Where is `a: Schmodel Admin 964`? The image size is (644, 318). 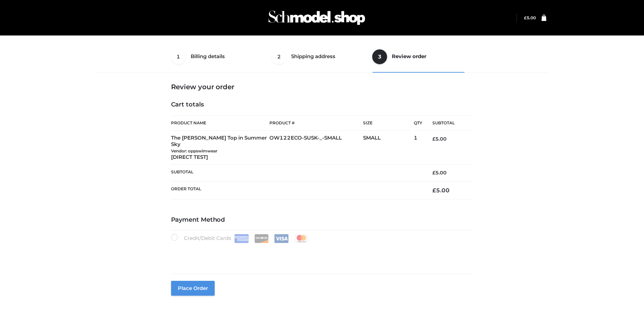
a: Schmodel Admin 964 is located at coordinates (316, 18).